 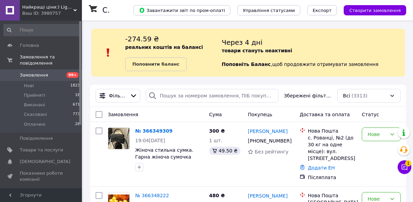 What do you see at coordinates (152, 195) in the screenshot?
I see `a: № 366348222` at bounding box center [152, 195].